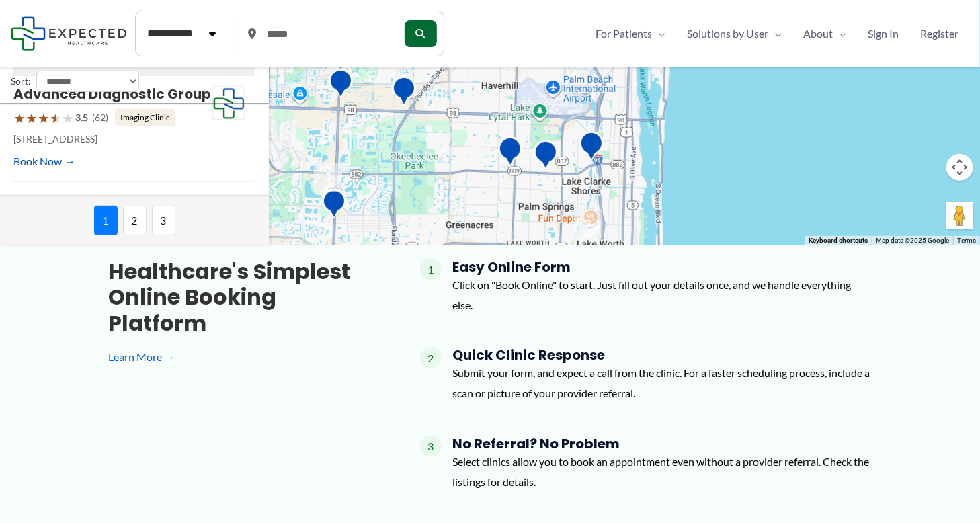 The width and height of the screenshot is (980, 523). Describe the element at coordinates (591, 148) in the screenshot. I see `div: The Open MRI Guys of Palm Beach` at that location.